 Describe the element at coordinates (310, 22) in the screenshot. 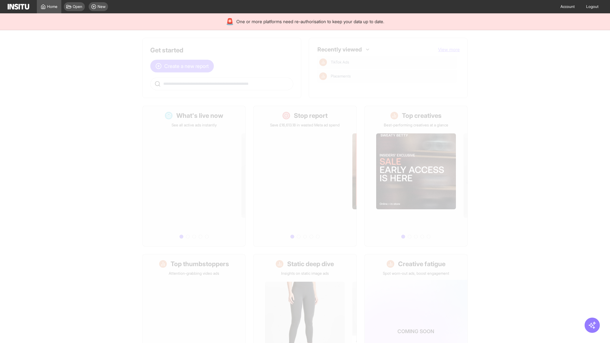

I see `span: One or more platforms need re-authorisation to keep your data up to date.` at that location.